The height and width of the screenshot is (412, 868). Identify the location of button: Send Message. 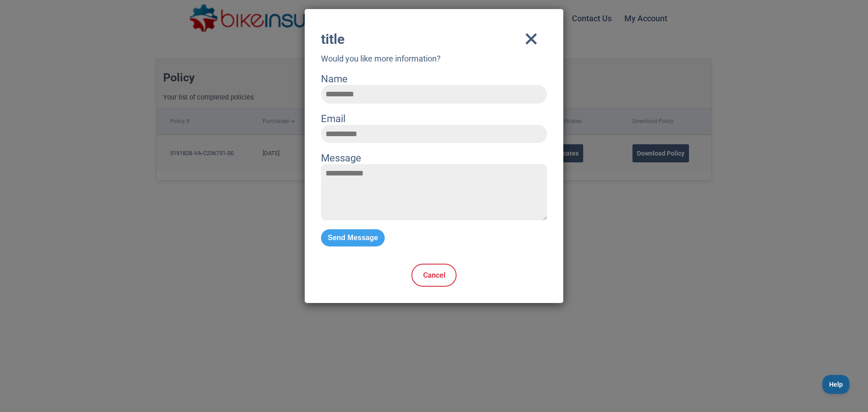
(353, 238).